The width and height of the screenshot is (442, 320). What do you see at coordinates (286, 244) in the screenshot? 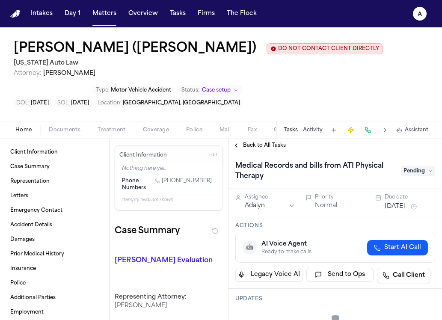
I see `div: AI Voice Agent` at bounding box center [286, 244].